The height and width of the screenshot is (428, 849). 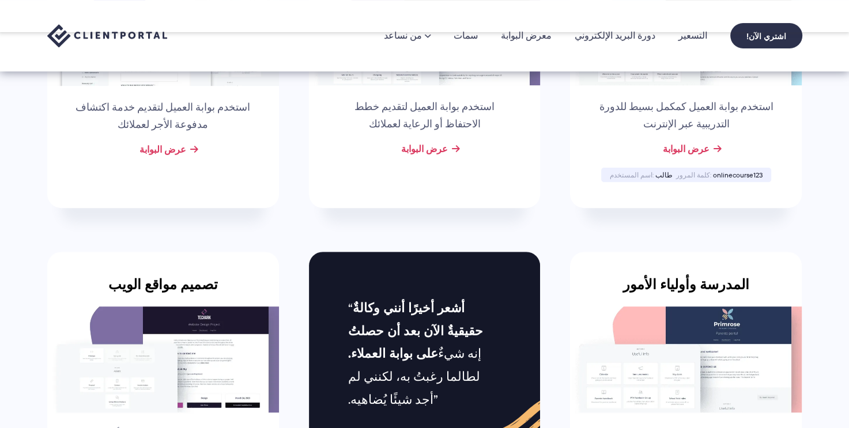 I want to click on font: أشعر أخيرًا أنني وكالةٌ حقيقيةٌ الآن بعد أن حصلتُ على بوابة العملاء., so click(x=416, y=331).